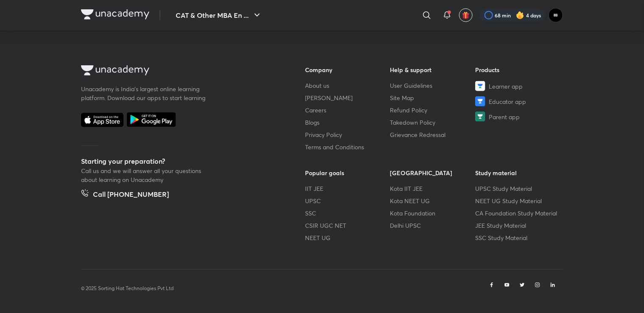  What do you see at coordinates (145, 93) in the screenshot?
I see `p: Unacademy is India’s largest online learning platform. Download our apps to start learning` at bounding box center [145, 93].